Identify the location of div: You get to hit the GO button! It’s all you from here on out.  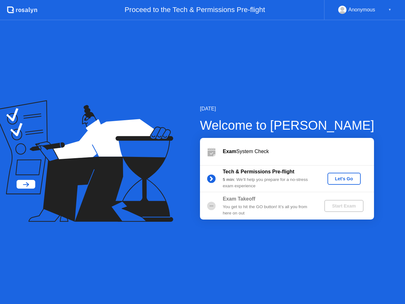
(268, 210).